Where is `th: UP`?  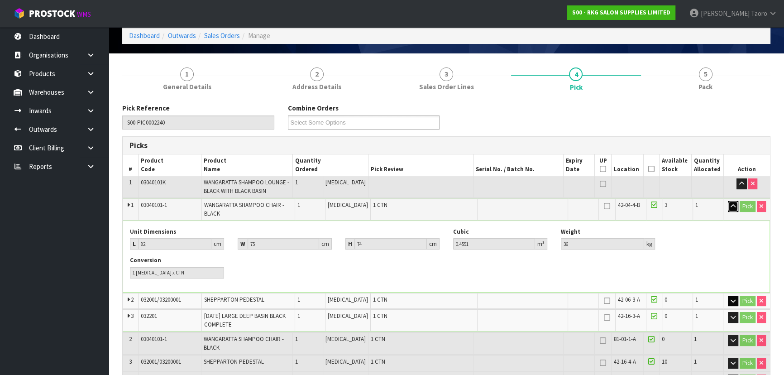 th: UP is located at coordinates (603, 165).